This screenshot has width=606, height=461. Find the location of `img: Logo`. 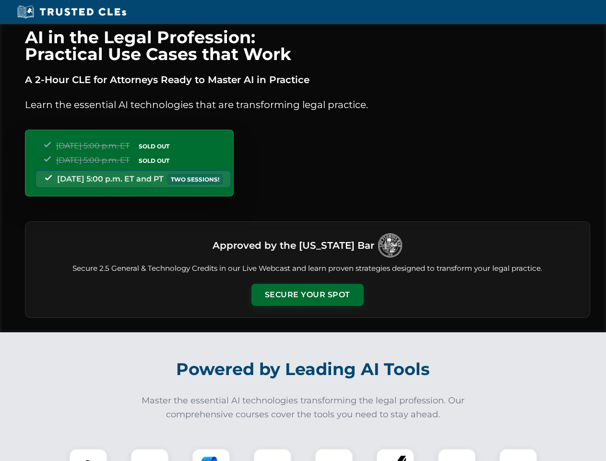

img: Logo is located at coordinates (390, 245).